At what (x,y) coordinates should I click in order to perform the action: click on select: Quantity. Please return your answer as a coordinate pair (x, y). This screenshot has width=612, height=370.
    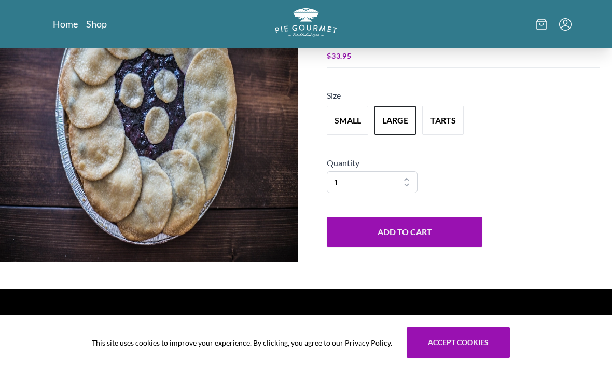
    Looking at the image, I should click on (372, 182).